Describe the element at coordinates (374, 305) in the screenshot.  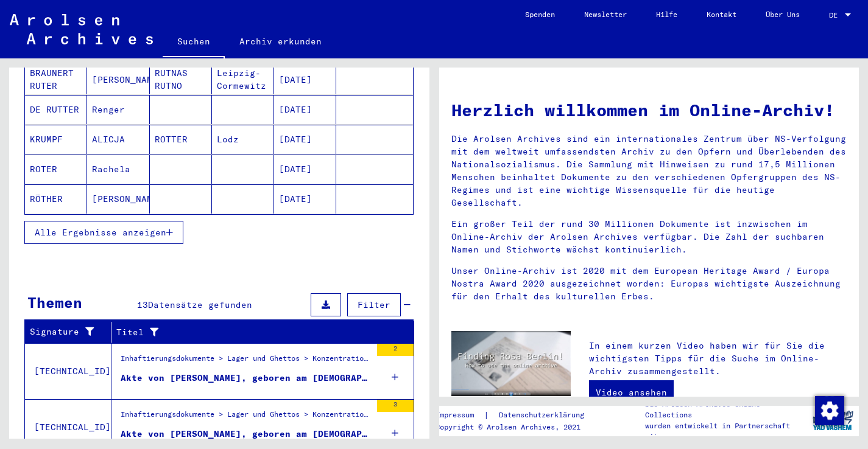
I see `button: Filter` at that location.